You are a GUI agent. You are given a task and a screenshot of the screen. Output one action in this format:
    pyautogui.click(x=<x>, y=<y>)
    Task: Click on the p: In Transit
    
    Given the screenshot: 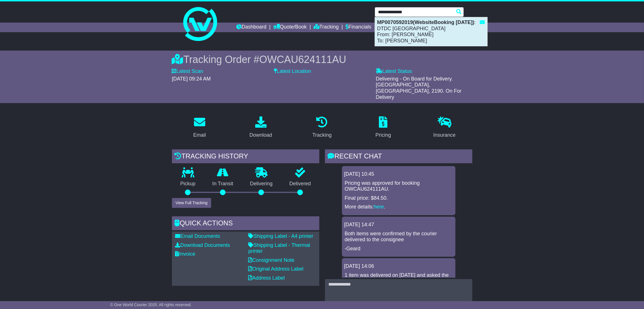 What is the action you would take?
    pyautogui.click(x=223, y=184)
    